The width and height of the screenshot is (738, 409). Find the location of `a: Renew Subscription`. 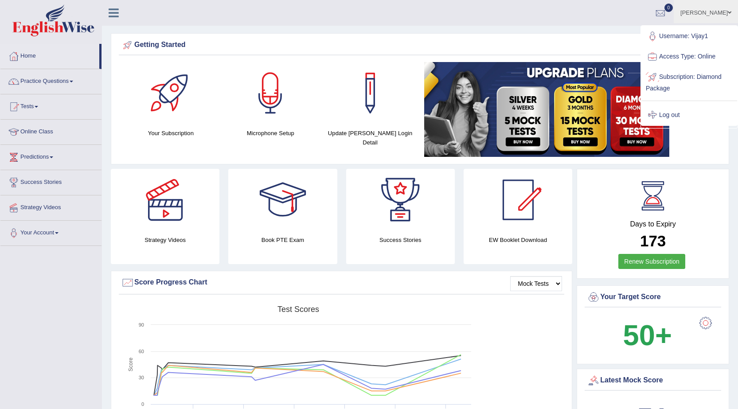

a: Renew Subscription is located at coordinates (652, 262).